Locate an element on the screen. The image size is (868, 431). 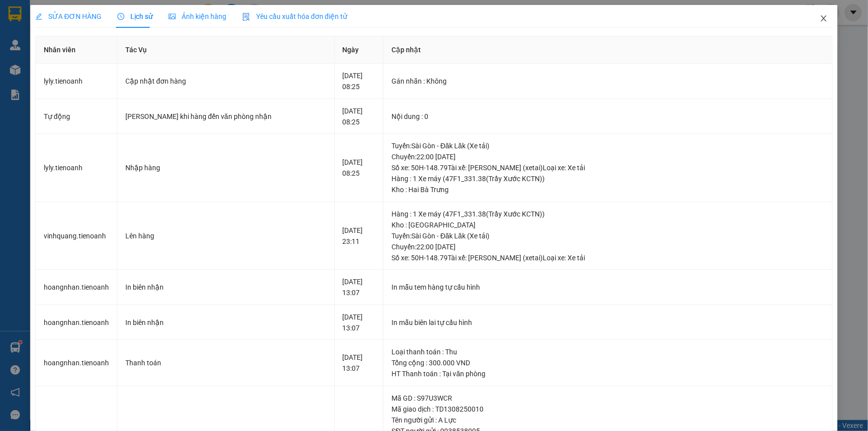
div: Kho : Hai Bà Trưng is located at coordinates (608, 190).